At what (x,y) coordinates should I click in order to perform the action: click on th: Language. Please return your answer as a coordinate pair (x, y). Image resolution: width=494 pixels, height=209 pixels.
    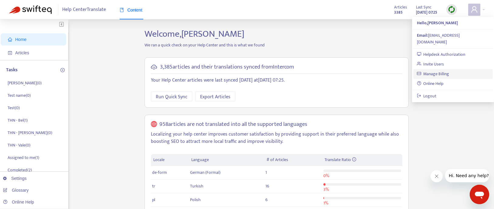
    Looking at the image, I should click on (226, 160).